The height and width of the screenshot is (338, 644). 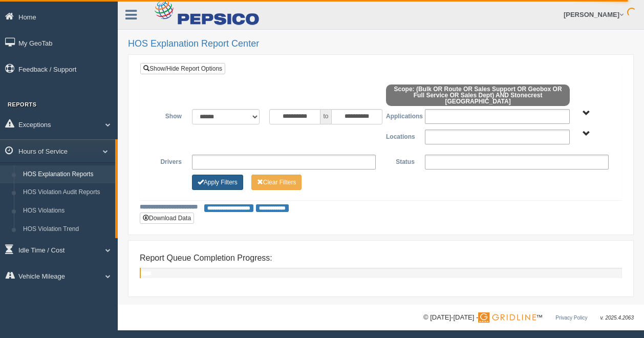 I want to click on label: Locations, so click(x=400, y=136).